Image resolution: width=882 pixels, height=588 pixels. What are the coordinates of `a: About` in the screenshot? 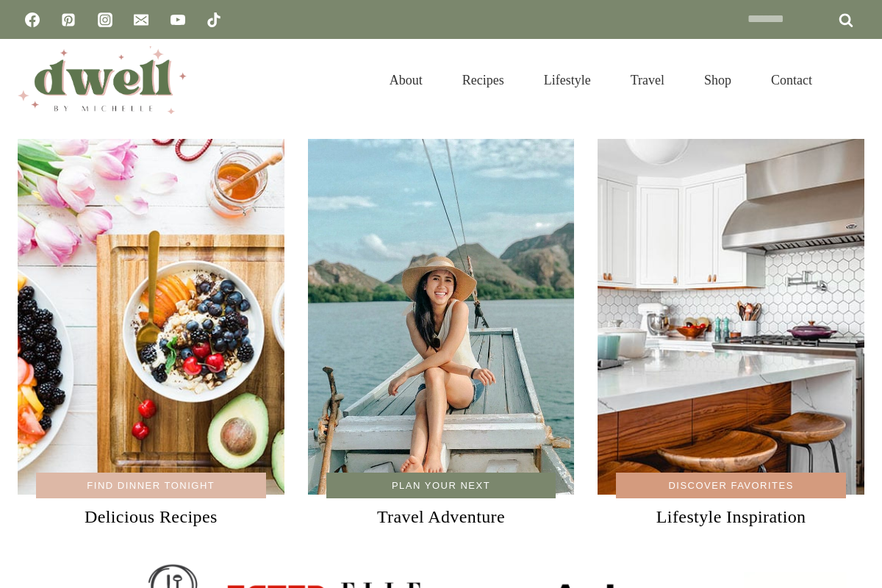 It's located at (405, 80).